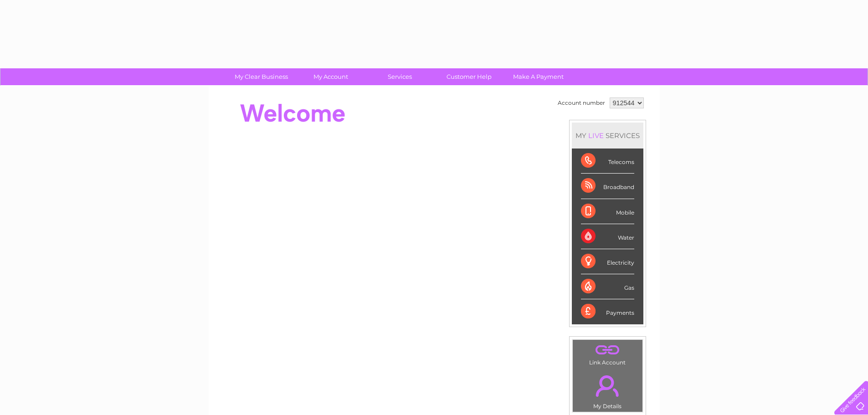 The width and height of the screenshot is (868, 415). Describe the element at coordinates (607, 287) in the screenshot. I see `div: Gas` at that location.